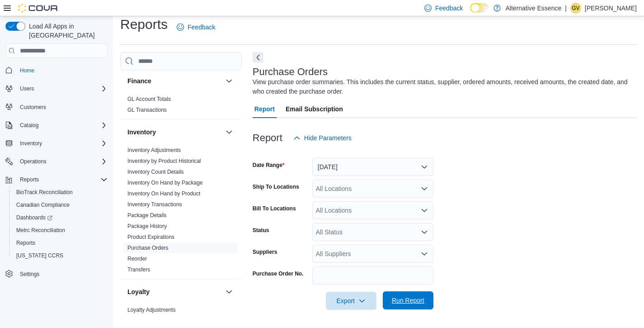 This screenshot has height=328, width=644. What do you see at coordinates (147, 226) in the screenshot?
I see `span: Package History` at bounding box center [147, 226].